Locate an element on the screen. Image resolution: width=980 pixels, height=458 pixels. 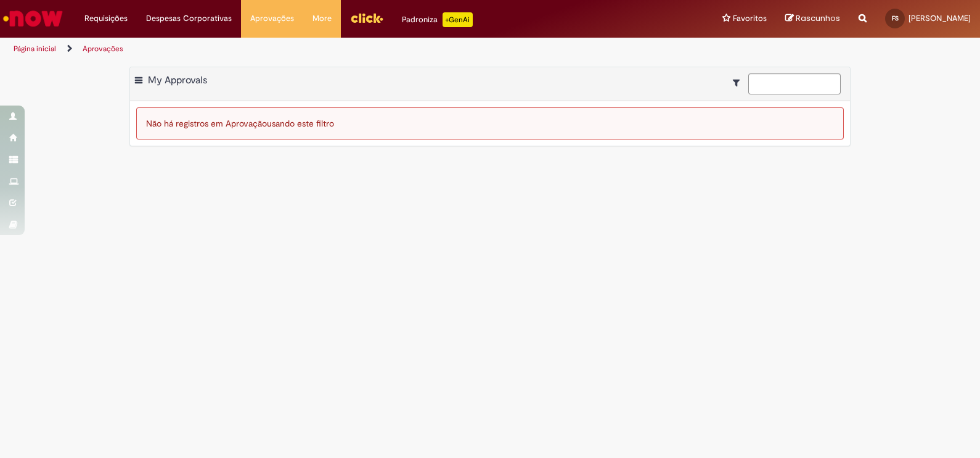
span: Requisições is located at coordinates (106, 19).